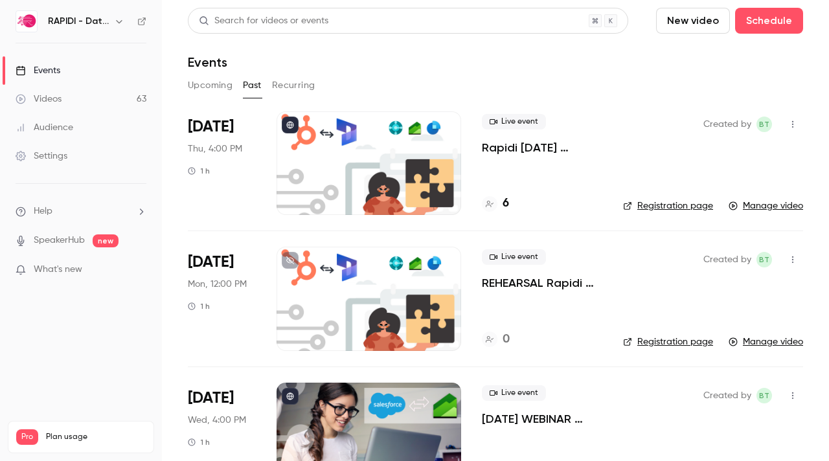 Image resolution: width=829 pixels, height=461 pixels. I want to click on a: 6, so click(495, 203).